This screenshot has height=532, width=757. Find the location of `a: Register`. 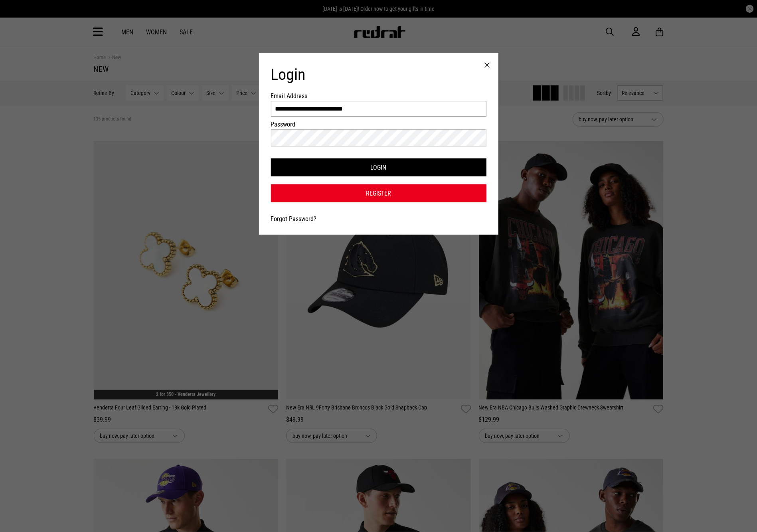

a: Register is located at coordinates (379, 193).